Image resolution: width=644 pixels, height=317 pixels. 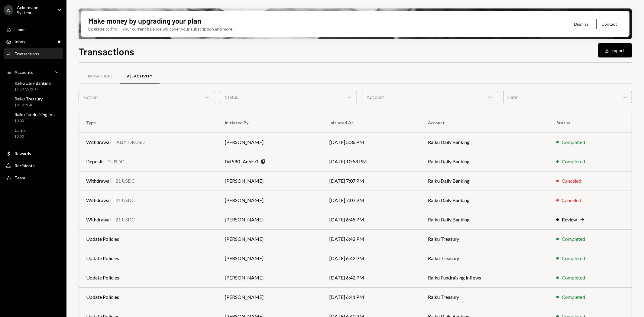 I want to click on a: Cards$0.00, so click(x=33, y=133).